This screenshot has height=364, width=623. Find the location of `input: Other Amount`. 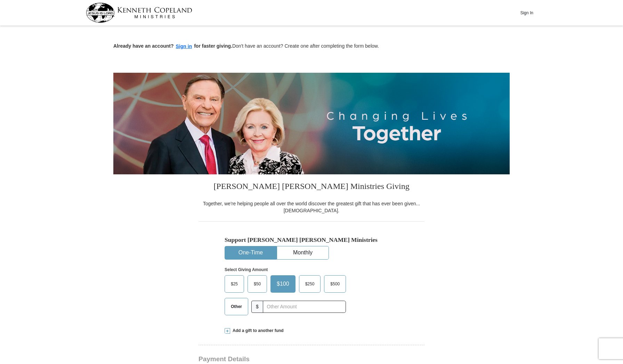

input: Other Amount is located at coordinates (304, 306).